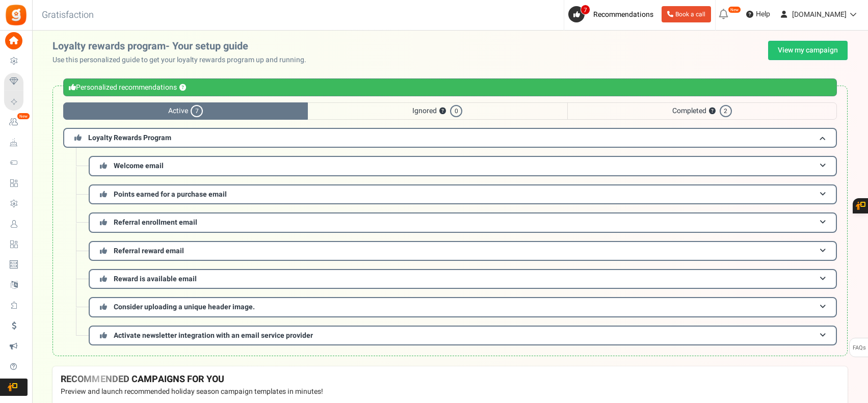 The height and width of the screenshot is (403, 868). What do you see at coordinates (613, 14) in the screenshot?
I see `a: 7 Recommendations` at bounding box center [613, 14].